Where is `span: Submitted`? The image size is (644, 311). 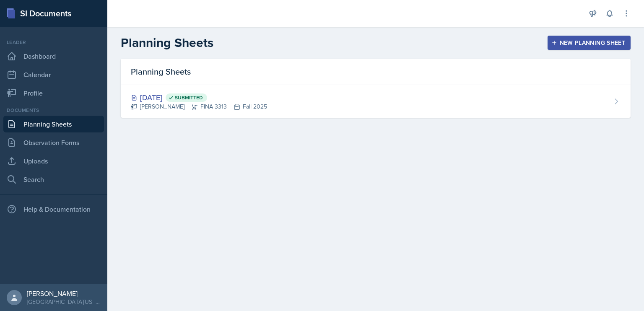 span: Submitted is located at coordinates (189, 98).